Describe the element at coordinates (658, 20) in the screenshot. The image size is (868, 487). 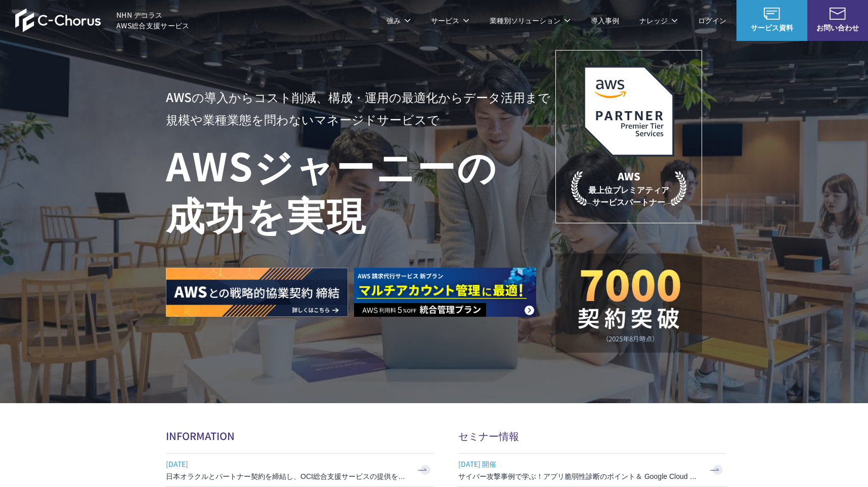
I see `p: ナレッジ` at that location.